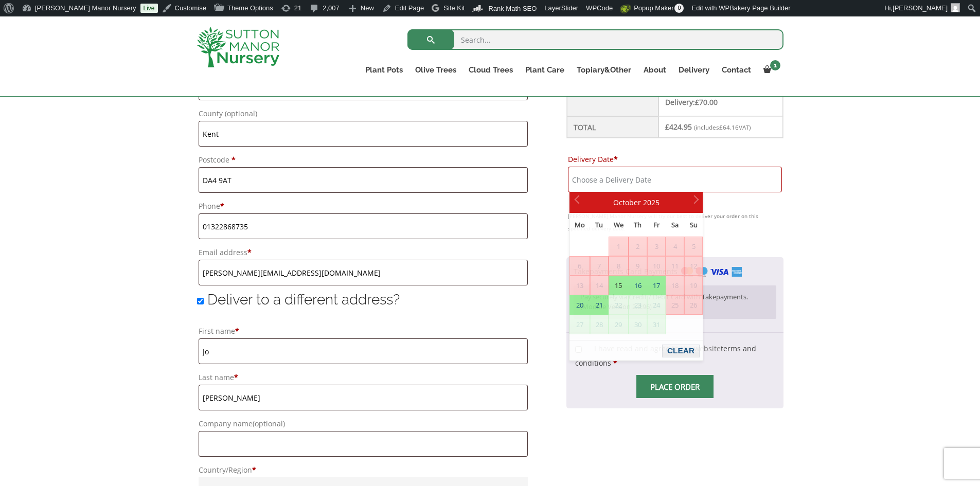  I want to click on label: Phone, so click(363, 206).